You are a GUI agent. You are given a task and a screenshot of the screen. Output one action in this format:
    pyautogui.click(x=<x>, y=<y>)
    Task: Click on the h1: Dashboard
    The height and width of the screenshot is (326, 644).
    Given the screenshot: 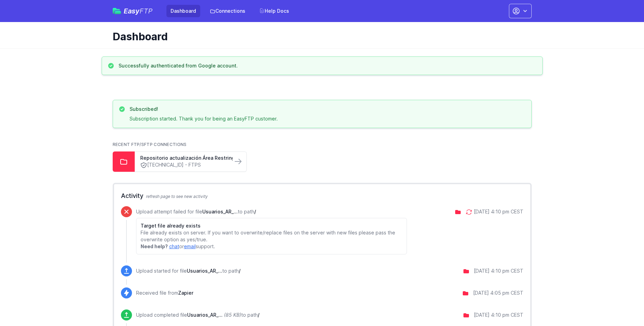 What is the action you would take?
    pyautogui.click(x=320, y=36)
    